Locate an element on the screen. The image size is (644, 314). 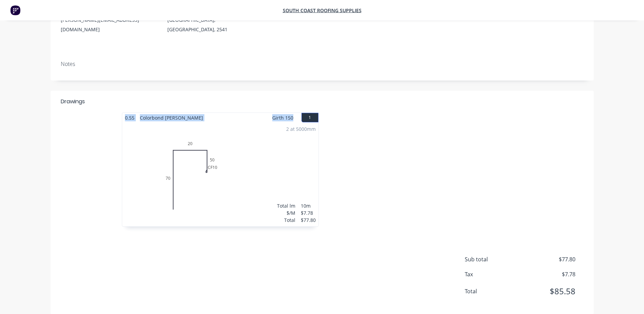
div: $77.80 is located at coordinates (308, 220).